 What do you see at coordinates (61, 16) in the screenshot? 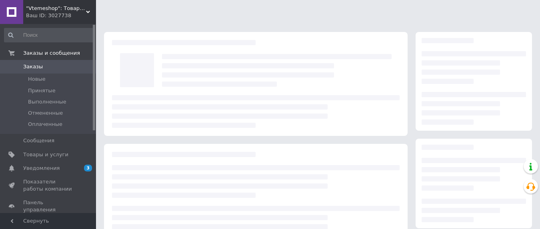
I see `div: Ваш ID: 3027738` at bounding box center [61, 16].